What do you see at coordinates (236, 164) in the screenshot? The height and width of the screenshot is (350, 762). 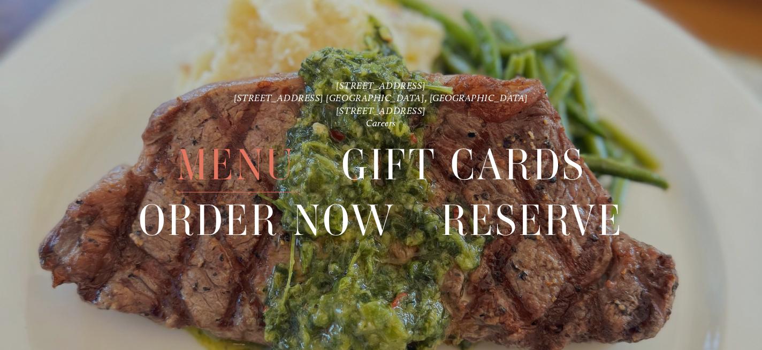 I see `a: Menu` at bounding box center [236, 164].